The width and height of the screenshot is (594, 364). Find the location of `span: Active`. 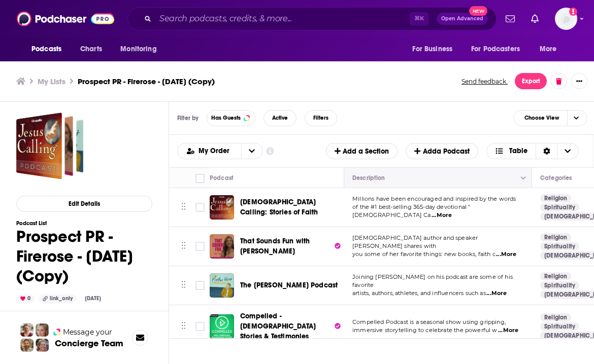

span: Active is located at coordinates (280, 117).